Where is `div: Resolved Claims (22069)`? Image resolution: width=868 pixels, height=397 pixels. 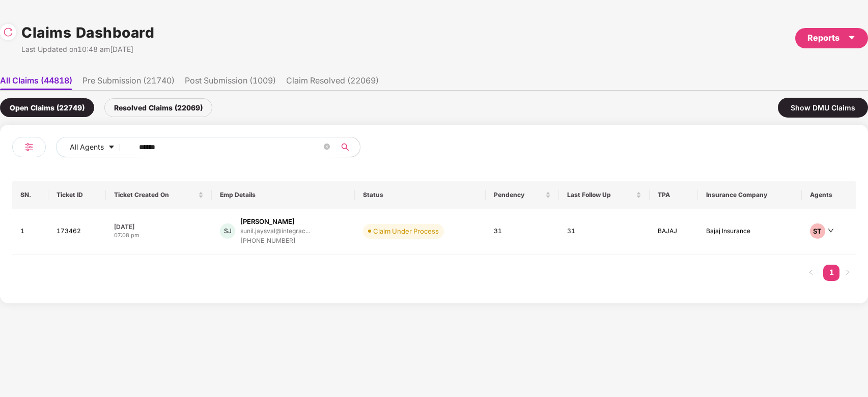 div: Resolved Claims (22069) is located at coordinates (159, 108).